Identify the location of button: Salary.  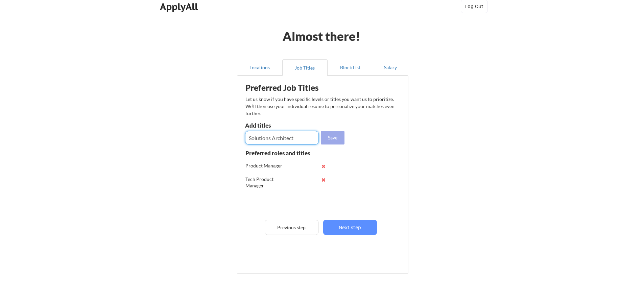
(391, 68).